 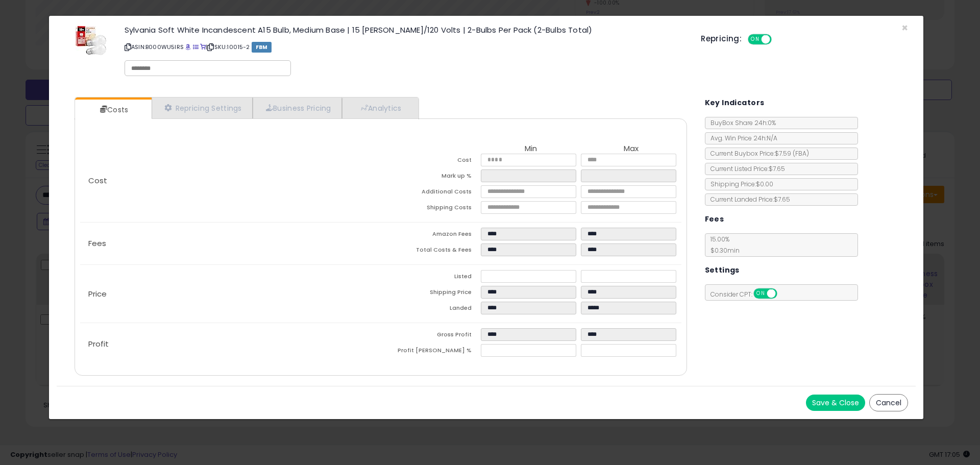 What do you see at coordinates (202, 108) in the screenshot?
I see `a: Repricing Settings` at bounding box center [202, 108].